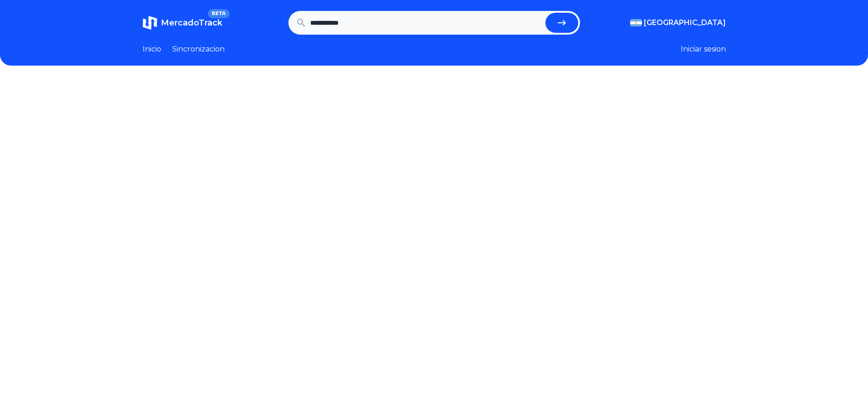 The height and width of the screenshot is (411, 868). I want to click on img: Argentina, so click(636, 23).